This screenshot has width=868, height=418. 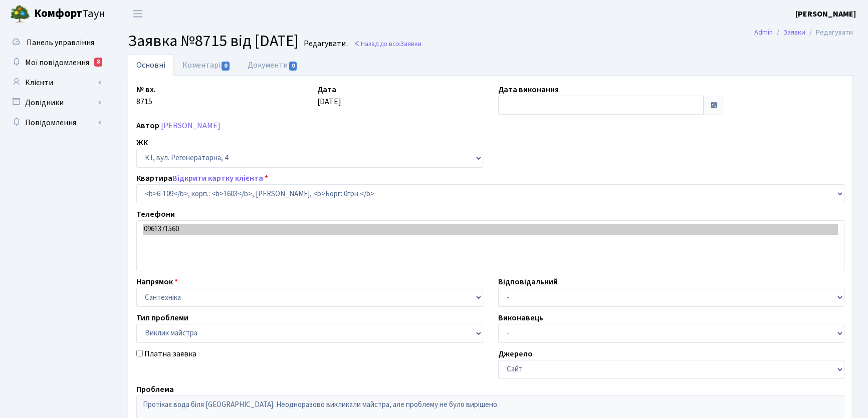 I want to click on label: Дата виконання, so click(x=528, y=90).